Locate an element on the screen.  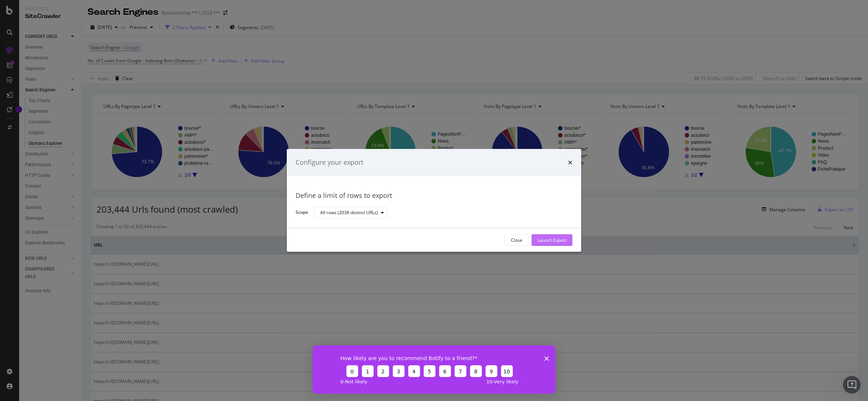
button: All rows (203K distinct URLs) is located at coordinates (351, 213).